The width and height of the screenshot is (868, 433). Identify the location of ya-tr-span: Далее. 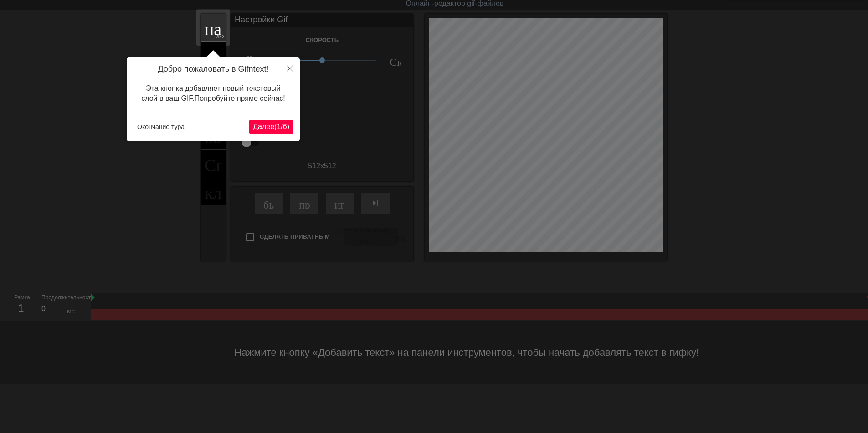
(263, 126).